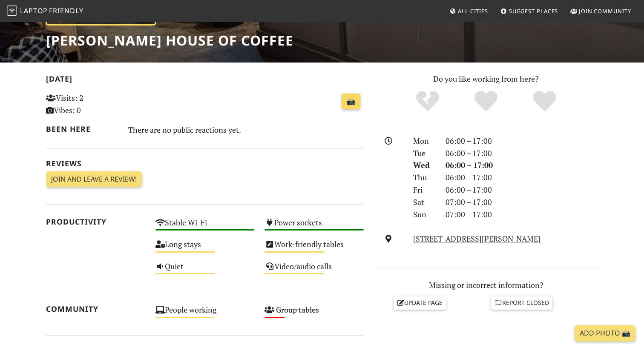 Image resolution: width=644 pixels, height=350 pixels. Describe the element at coordinates (424, 177) in the screenshot. I see `div: Thu` at that location.